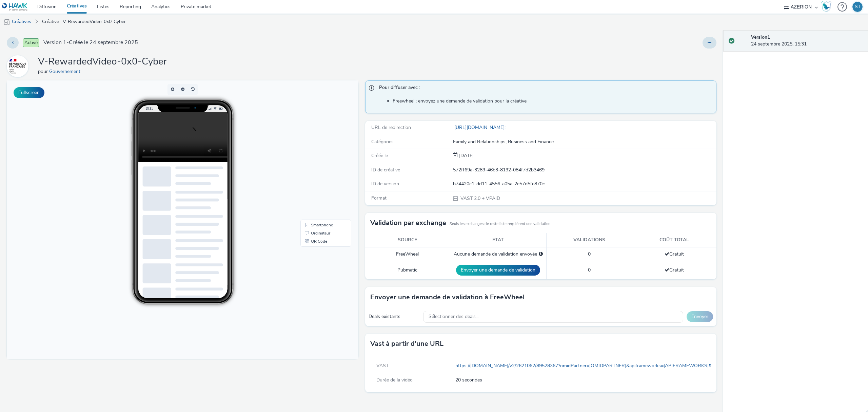 This screenshot has width=868, height=412. What do you see at coordinates (29, 93) in the screenshot?
I see `button: Fullscreen` at bounding box center [29, 93].